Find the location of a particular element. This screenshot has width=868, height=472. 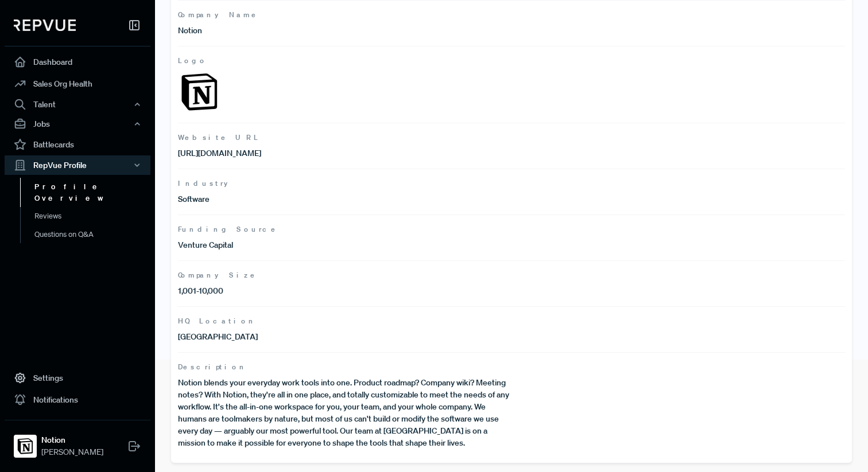

span: Industry is located at coordinates (511, 184).